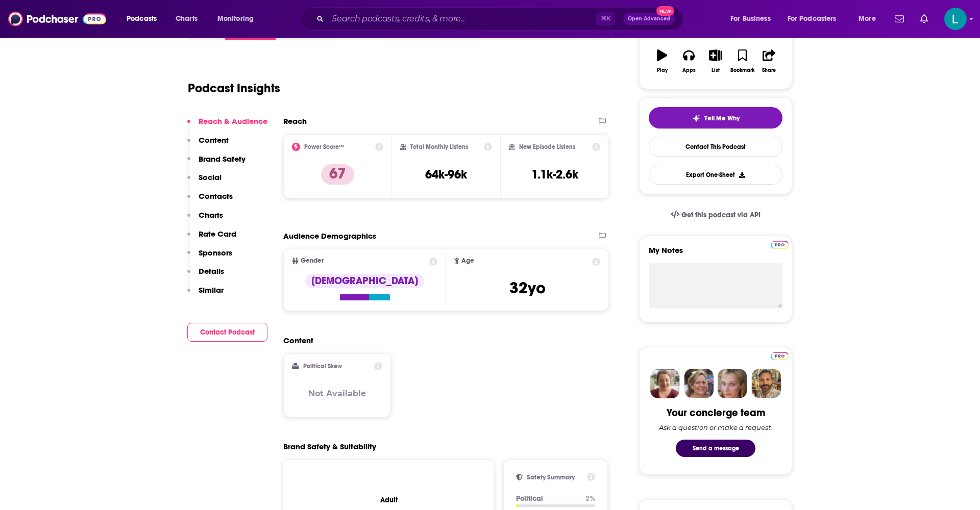 Image resolution: width=980 pixels, height=510 pixels. I want to click on h2: Total Monthly Listens, so click(439, 147).